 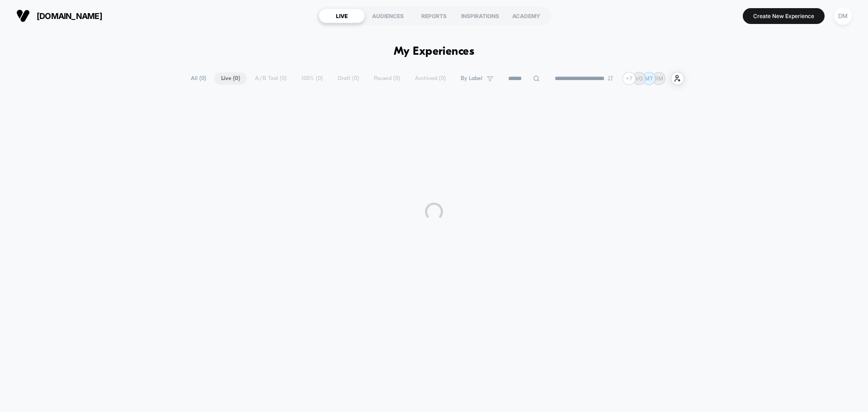 What do you see at coordinates (341, 16) in the screenshot?
I see `div: LIVE` at bounding box center [341, 16].